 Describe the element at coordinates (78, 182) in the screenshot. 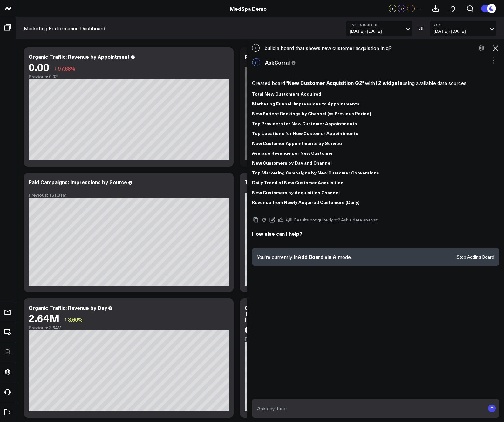

I see `div: Paid Campaigns: Impressions by Source` at that location.